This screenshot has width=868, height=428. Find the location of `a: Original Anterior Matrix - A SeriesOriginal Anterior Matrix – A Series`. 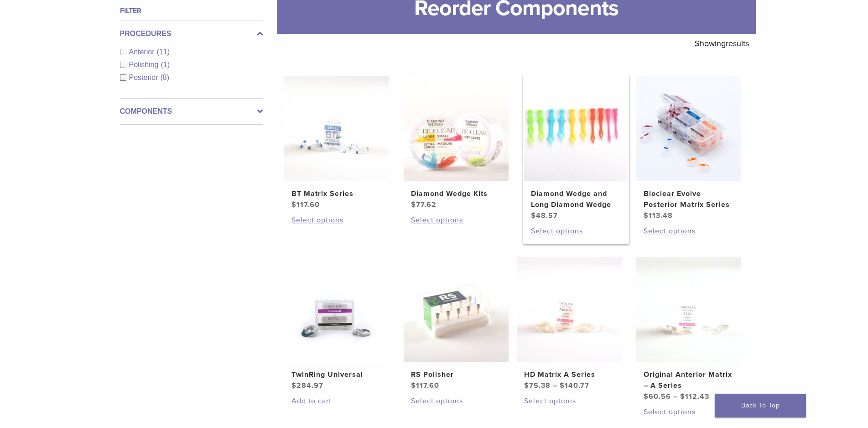

a: Original Anterior Matrix - A SeriesOriginal Anterior Matrix – A Series is located at coordinates (689, 329).